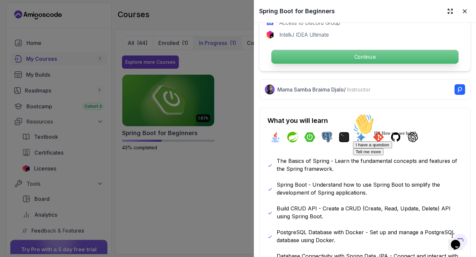  What do you see at coordinates (292, 137) in the screenshot?
I see `img: spring logo` at bounding box center [292, 137].